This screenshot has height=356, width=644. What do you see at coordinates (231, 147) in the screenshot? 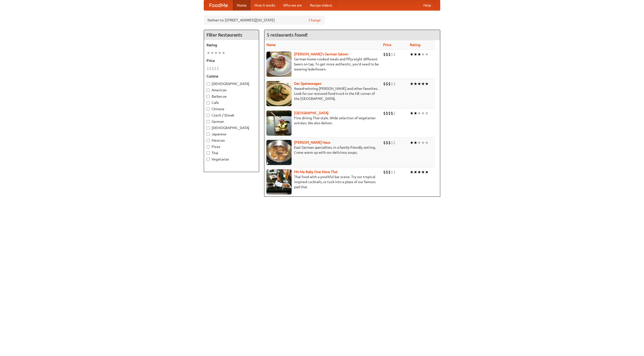
I see `label: Pizza` at bounding box center [231, 147].